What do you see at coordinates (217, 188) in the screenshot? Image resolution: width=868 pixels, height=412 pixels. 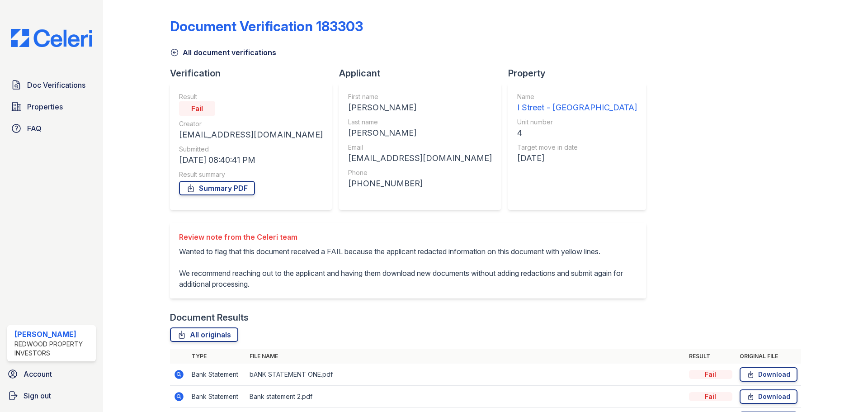 I see `a: Summary PDF` at bounding box center [217, 188].